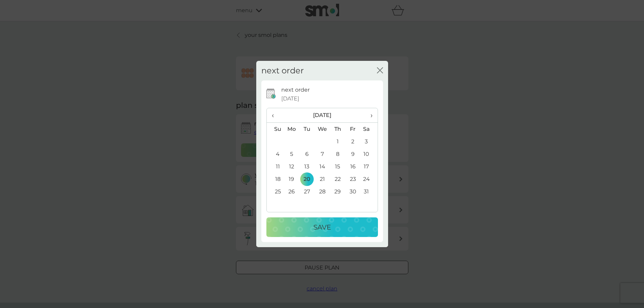 The height and width of the screenshot is (308, 644). Describe the element at coordinates (353, 142) in the screenshot. I see `td: 2` at that location.